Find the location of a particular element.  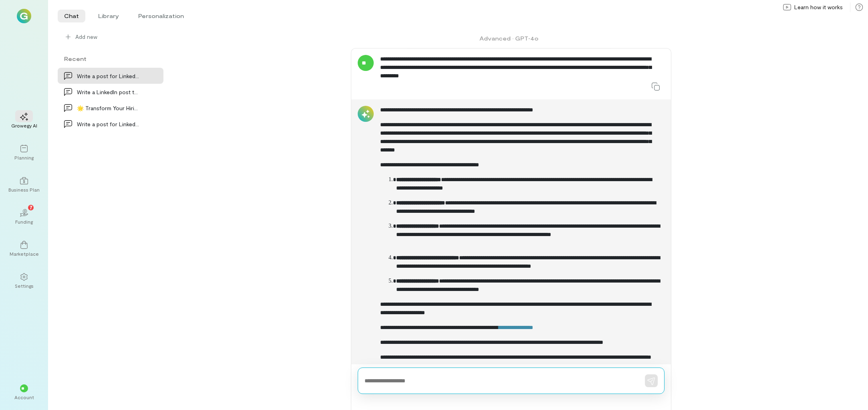

div: Business Plan is located at coordinates (24, 190).